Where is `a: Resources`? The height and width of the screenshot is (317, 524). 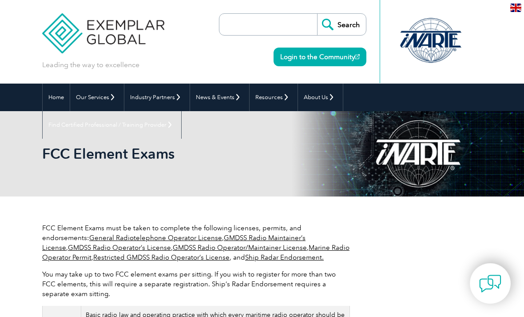 a: Resources is located at coordinates (274, 97).